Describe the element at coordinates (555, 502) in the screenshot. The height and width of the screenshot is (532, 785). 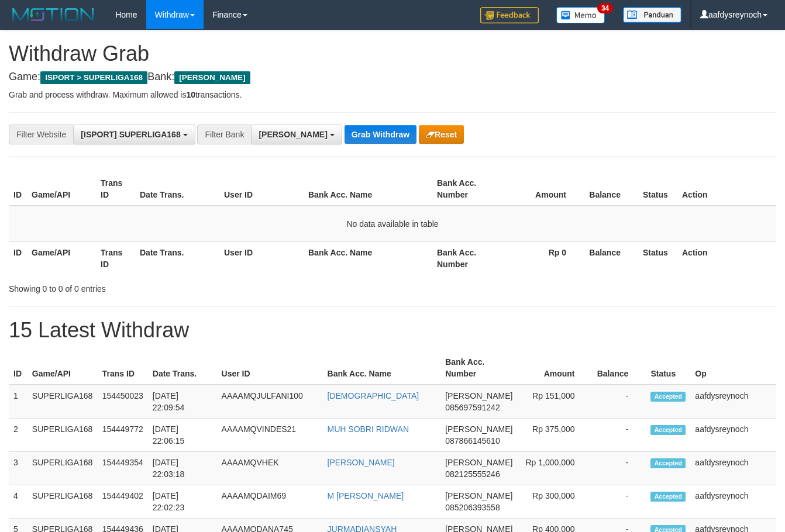
I see `td: Rp 300,000` at that location.